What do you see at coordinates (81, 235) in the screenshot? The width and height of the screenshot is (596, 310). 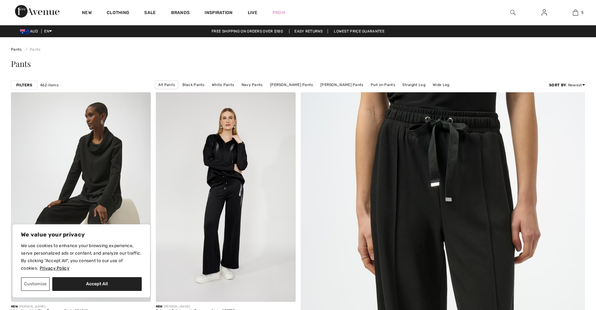 I see `p: We value your privacy` at bounding box center [81, 235].